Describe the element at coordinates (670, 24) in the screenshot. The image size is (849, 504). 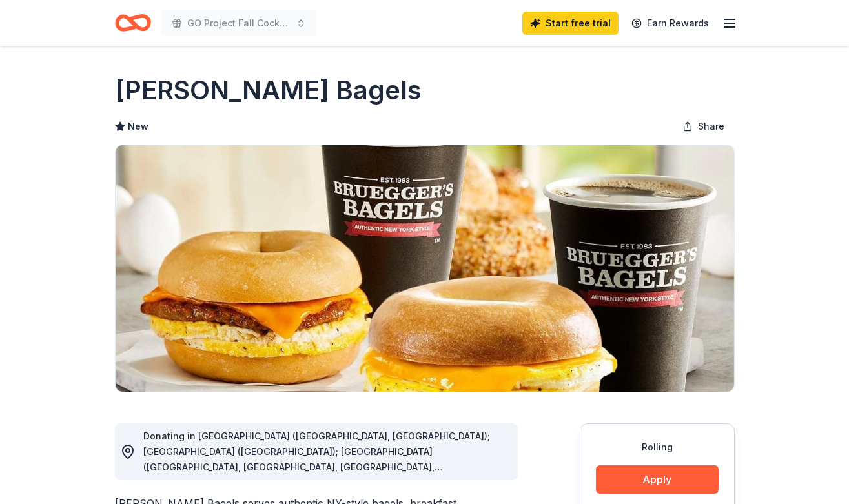
I see `a: Earn Rewards` at that location.